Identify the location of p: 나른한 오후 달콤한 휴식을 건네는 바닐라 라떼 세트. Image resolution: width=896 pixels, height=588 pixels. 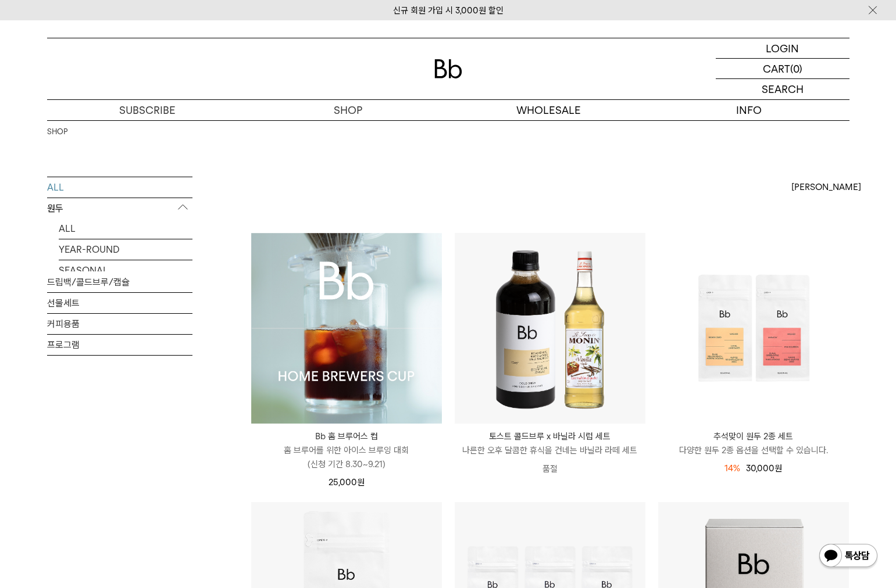
(550, 450).